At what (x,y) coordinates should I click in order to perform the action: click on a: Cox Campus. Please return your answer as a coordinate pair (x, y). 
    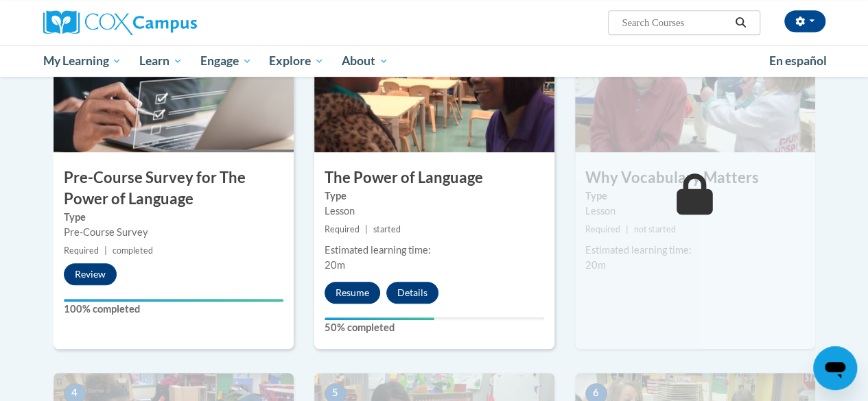
    Looking at the image, I should click on (166, 23).